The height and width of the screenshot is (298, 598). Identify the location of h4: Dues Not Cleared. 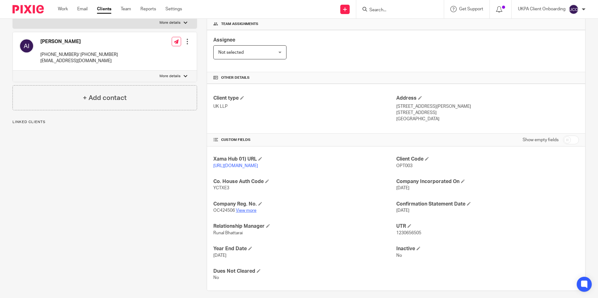
(305, 272).